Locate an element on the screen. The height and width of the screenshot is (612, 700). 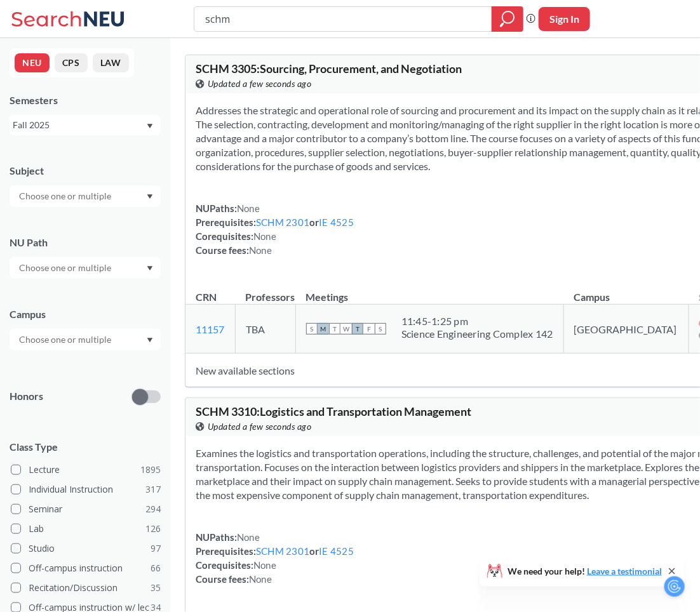
button: Sign In is located at coordinates (564, 19).